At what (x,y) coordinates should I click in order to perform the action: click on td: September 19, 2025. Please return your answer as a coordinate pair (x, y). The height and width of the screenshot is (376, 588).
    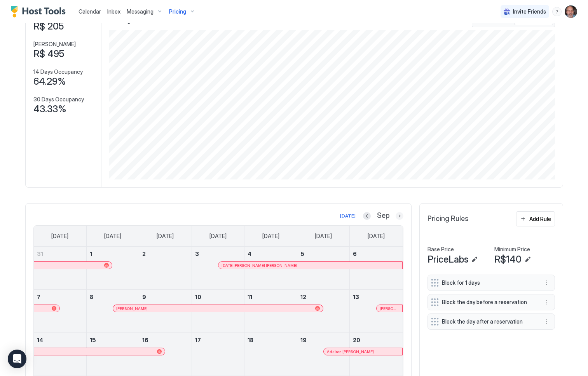
    Looking at the image, I should click on (323, 355).